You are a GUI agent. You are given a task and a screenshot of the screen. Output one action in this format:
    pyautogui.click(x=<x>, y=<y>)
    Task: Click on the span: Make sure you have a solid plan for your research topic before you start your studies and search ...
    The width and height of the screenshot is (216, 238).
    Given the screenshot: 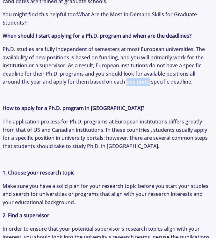 What is the action you would take?
    pyautogui.click(x=106, y=194)
    